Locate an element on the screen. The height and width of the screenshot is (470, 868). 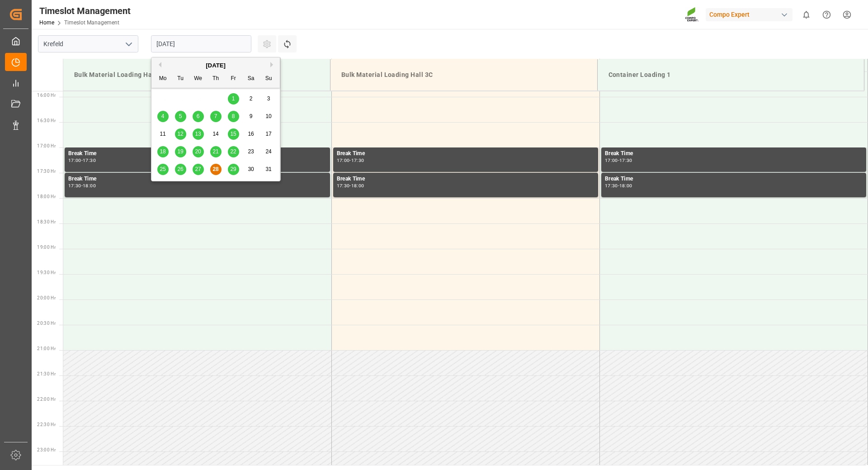
a: Home is located at coordinates (47, 23).